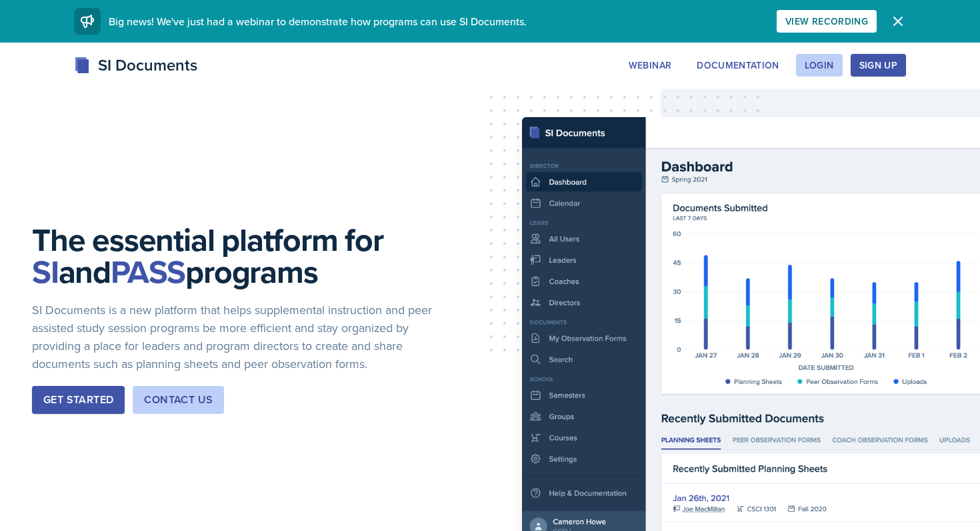 The height and width of the screenshot is (531, 980). Describe the element at coordinates (877, 65) in the screenshot. I see `div: Sign Up` at that location.